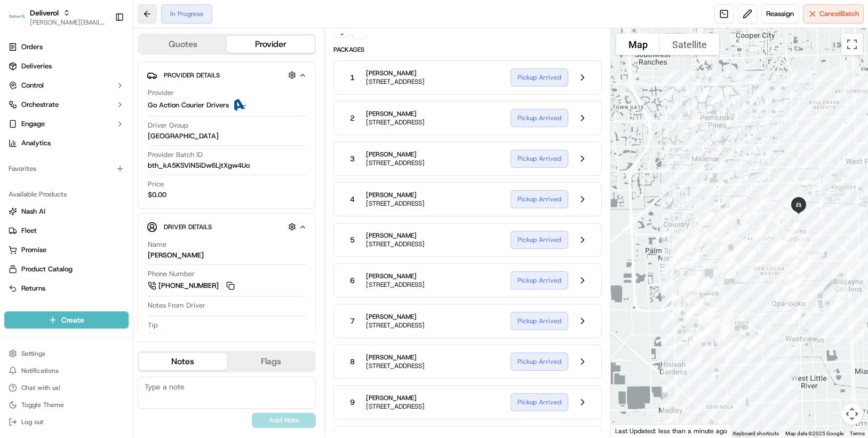 Image resolution: width=868 pixels, height=438 pixels. Describe the element at coordinates (714, 325) in the screenshot. I see `div: 41` at that location.